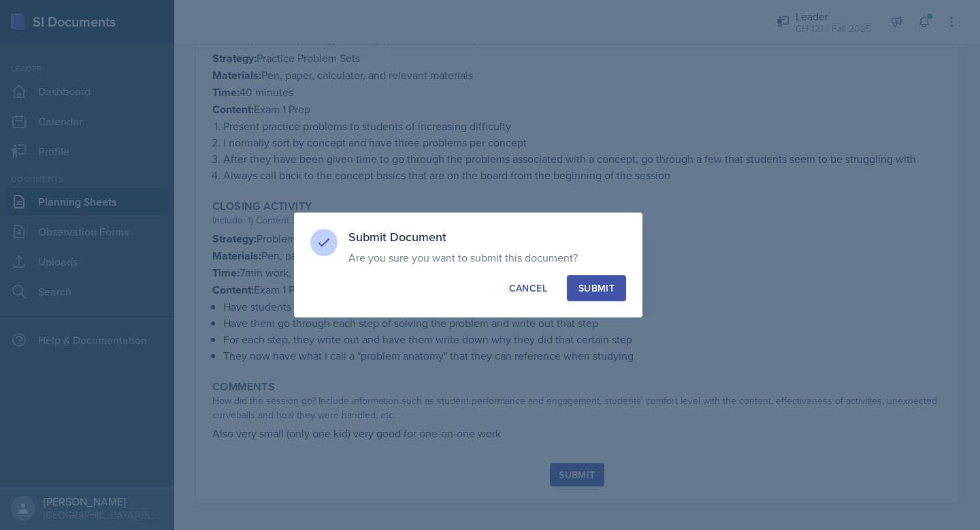 This screenshot has width=980, height=530. Describe the element at coordinates (596, 288) in the screenshot. I see `div: Submit` at that location.